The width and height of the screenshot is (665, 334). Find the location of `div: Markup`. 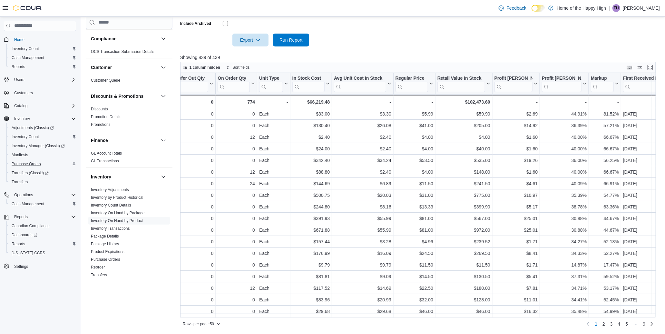

div: Markup is located at coordinates (602, 78).